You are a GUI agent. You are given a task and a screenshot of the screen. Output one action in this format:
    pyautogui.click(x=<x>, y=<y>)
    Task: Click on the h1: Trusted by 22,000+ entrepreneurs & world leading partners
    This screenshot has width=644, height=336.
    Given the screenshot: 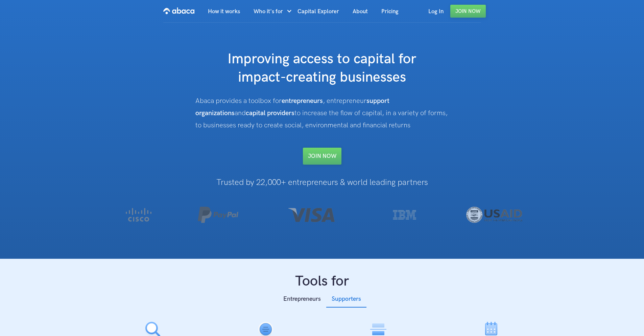 What is the action you would take?
    pyautogui.click(x=322, y=183)
    